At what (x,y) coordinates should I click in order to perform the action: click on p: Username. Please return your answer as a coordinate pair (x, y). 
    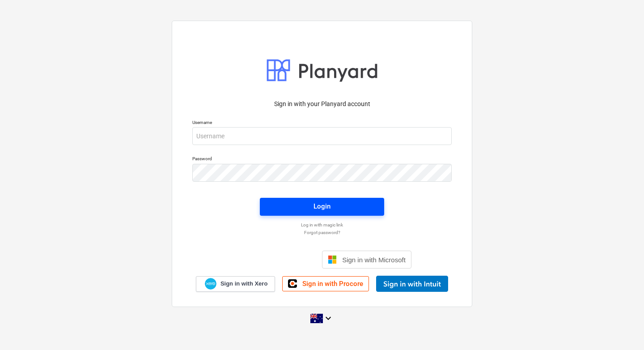
    Looking at the image, I should click on (322, 123).